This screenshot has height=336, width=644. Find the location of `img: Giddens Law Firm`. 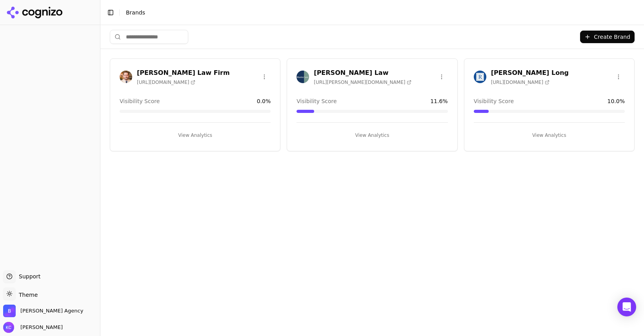

img: Giddens Law Firm is located at coordinates (126, 77).